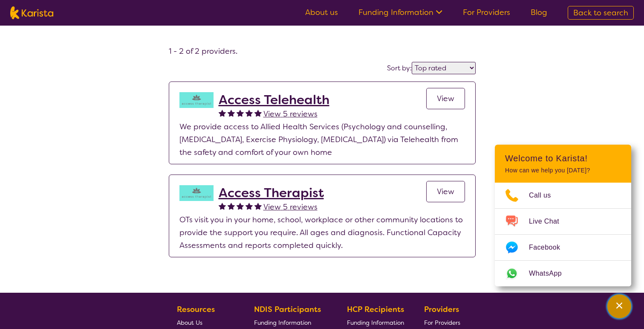  Describe the element at coordinates (563, 234) in the screenshot. I see `ul: Choose channel` at that location.